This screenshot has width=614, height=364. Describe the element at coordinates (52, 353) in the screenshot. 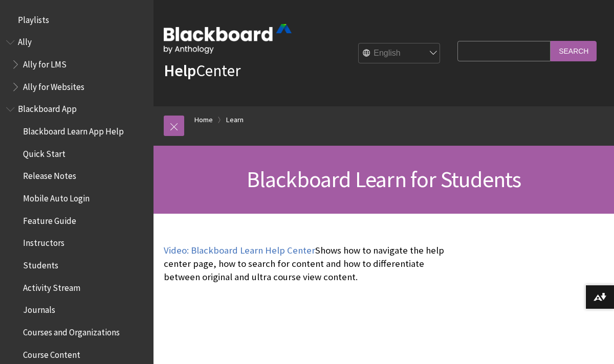

I see `span: Course Content` at that location.